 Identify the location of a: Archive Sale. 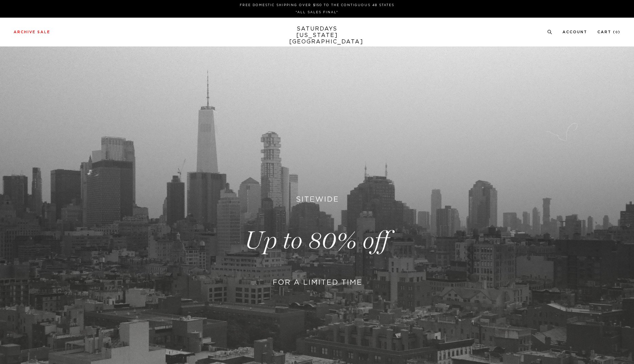
(32, 32).